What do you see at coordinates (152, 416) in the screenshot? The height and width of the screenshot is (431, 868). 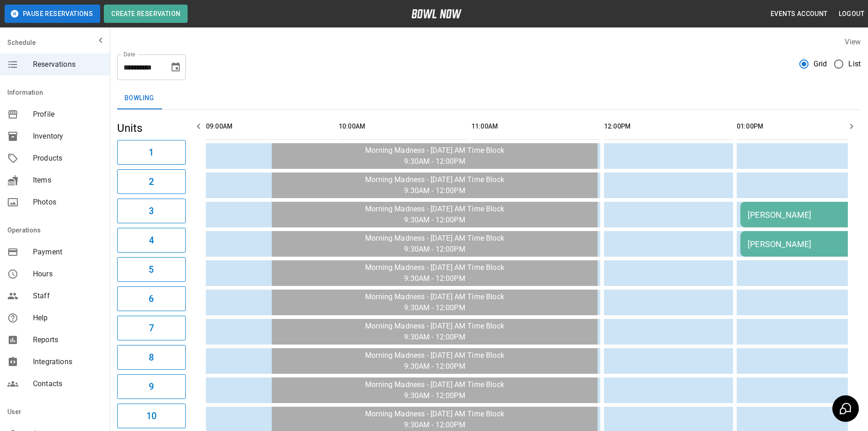 I see `button: 10` at bounding box center [152, 416].